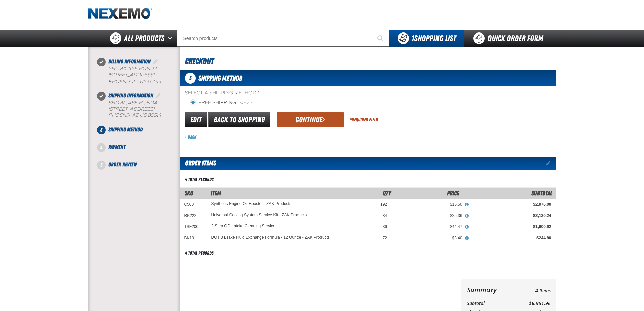 The width and height of the screenshot is (644, 311). Describe the element at coordinates (193, 204) in the screenshot. I see `td: C500` at that location.